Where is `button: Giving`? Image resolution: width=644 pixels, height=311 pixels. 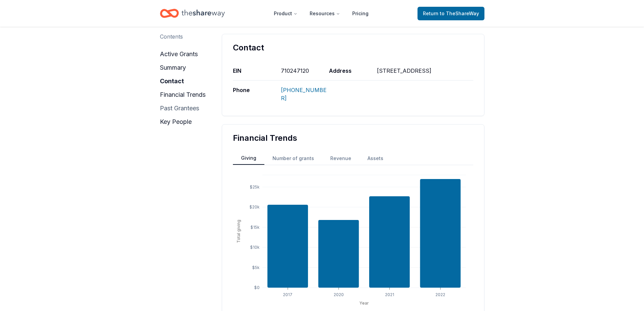 button: Giving is located at coordinates (249, 158).